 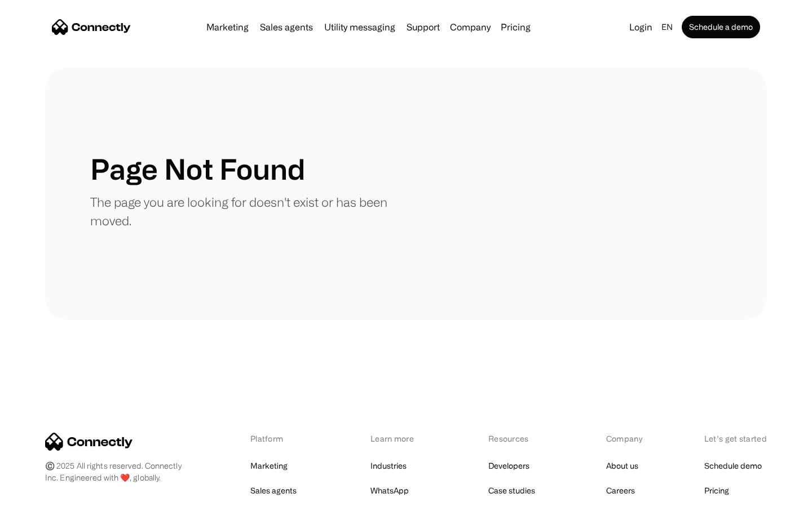 I want to click on div: Platform, so click(x=281, y=438).